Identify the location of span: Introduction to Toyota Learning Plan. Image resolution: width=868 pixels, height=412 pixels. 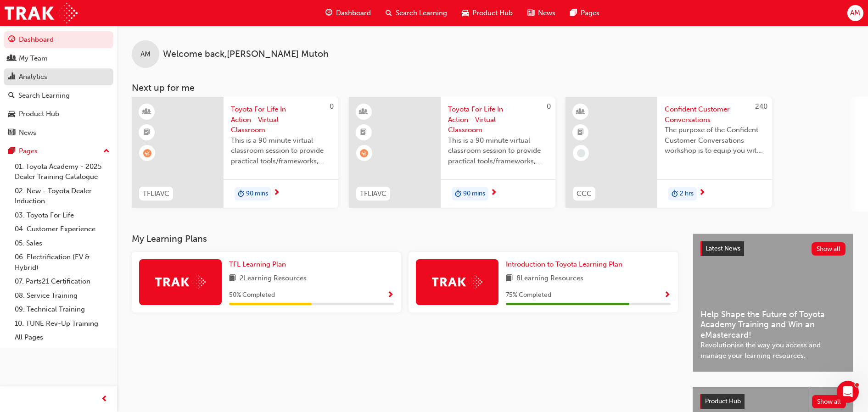
(564, 264).